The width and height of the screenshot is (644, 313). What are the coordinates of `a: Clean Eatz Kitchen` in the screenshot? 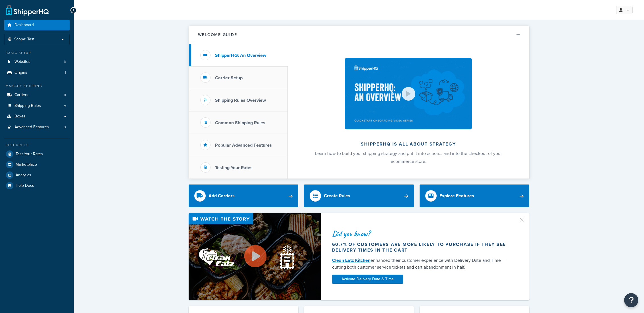 It's located at (351, 260).